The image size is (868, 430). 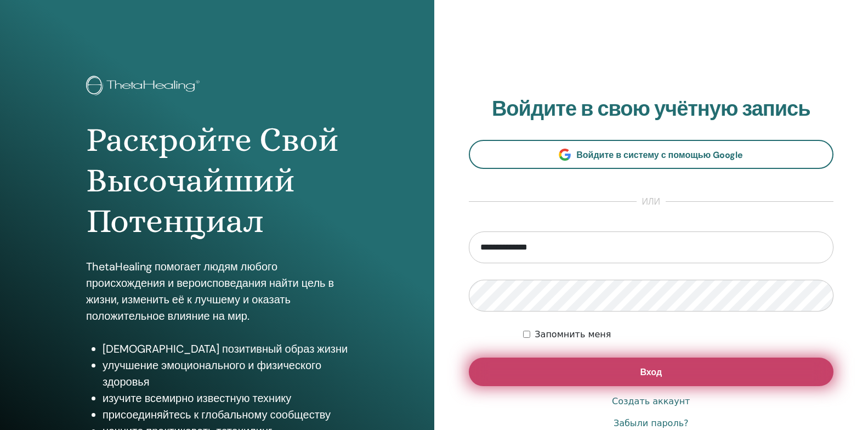 What do you see at coordinates (212, 374) in the screenshot?
I see `ya-tr-span: улучшение эмоционального и физического здоровья` at bounding box center [212, 374].